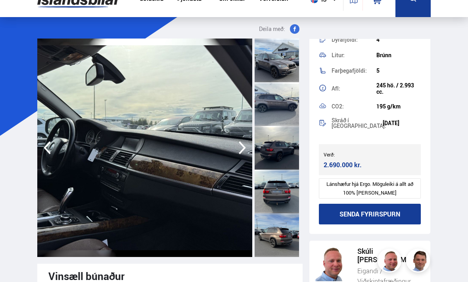 The width and height of the screenshot is (468, 282). Describe the element at coordinates (354, 40) in the screenshot. I see `div: Dyrafjöldi:` at that location.